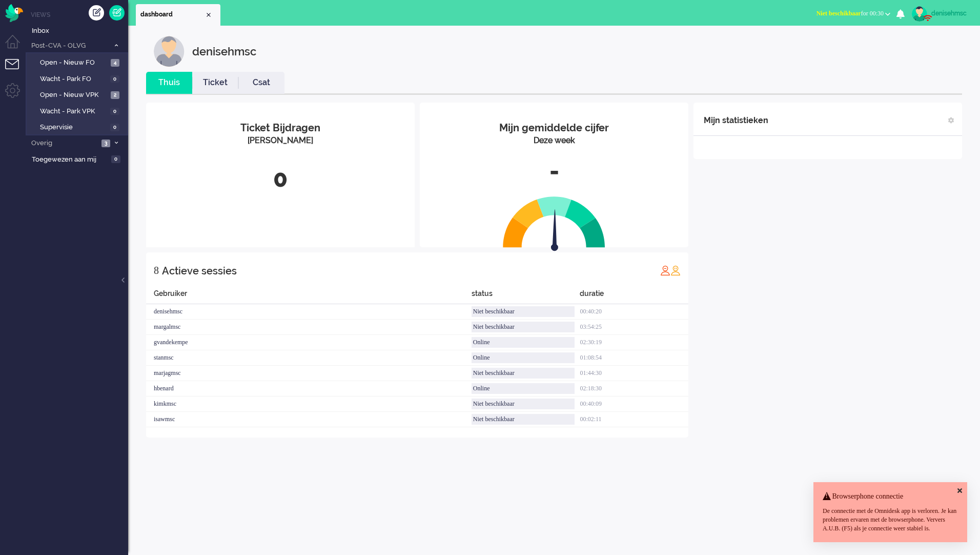  What do you see at coordinates (117, 13) in the screenshot?
I see `a: Quick Ticket` at bounding box center [117, 13].